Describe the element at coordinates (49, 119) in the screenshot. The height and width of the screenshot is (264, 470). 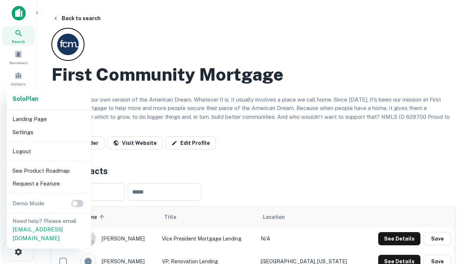
I see `li: Landing Page` at that location.